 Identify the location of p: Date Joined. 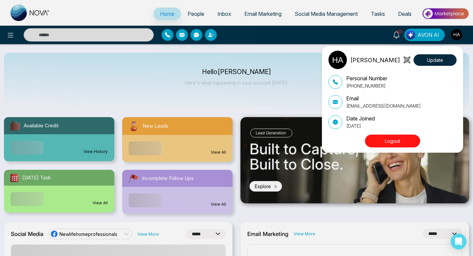
(361, 118).